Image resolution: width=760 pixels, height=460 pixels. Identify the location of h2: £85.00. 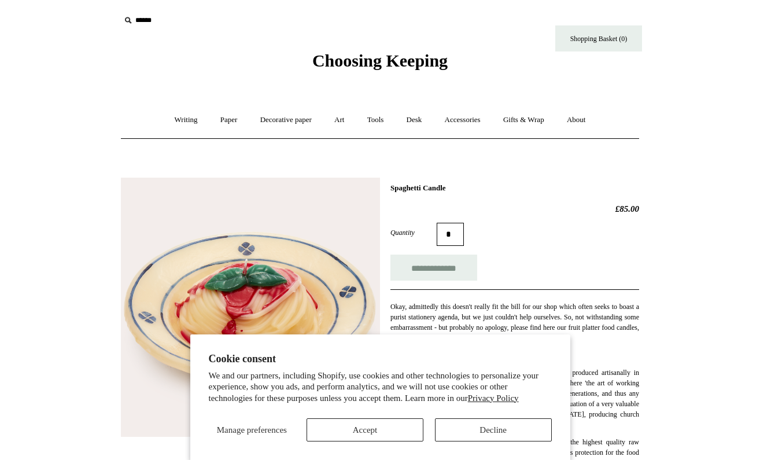
(515, 209).